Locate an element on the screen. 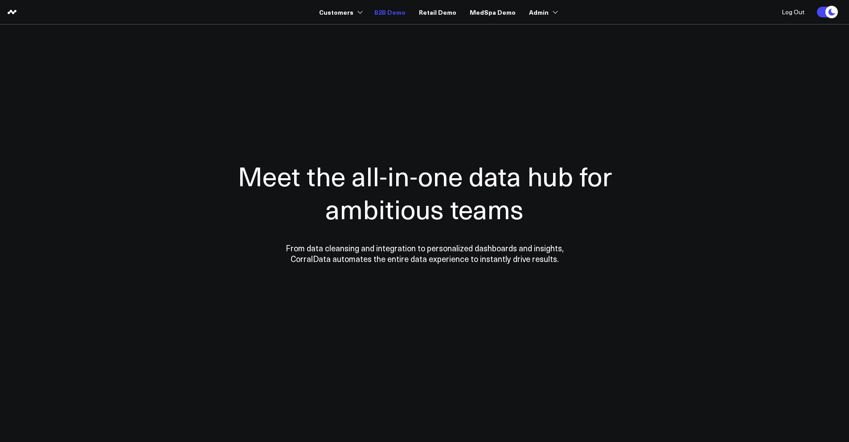 This screenshot has width=849, height=442. a: Customers is located at coordinates (340, 12).